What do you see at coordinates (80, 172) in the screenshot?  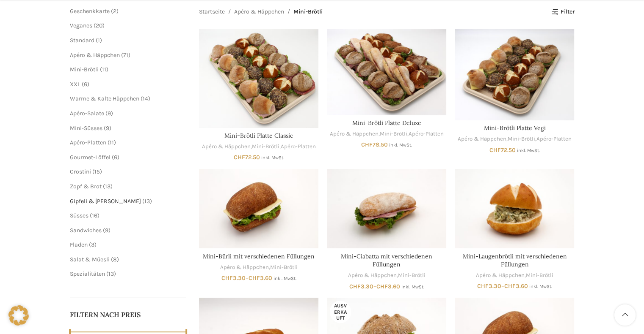 I see `a: Crostini` at bounding box center [80, 172].